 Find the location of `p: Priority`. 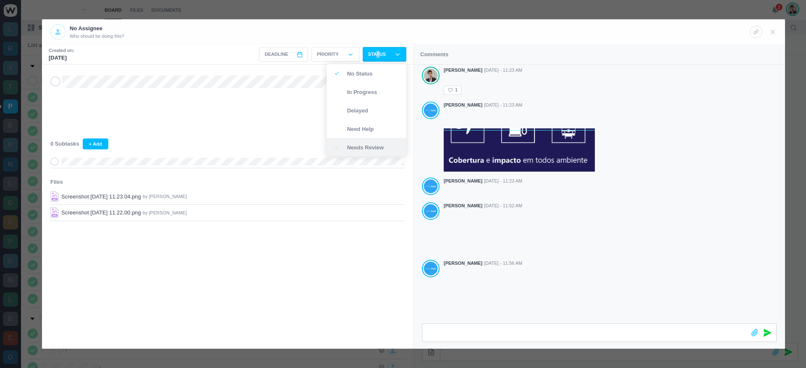

p: Priority is located at coordinates (328, 54).